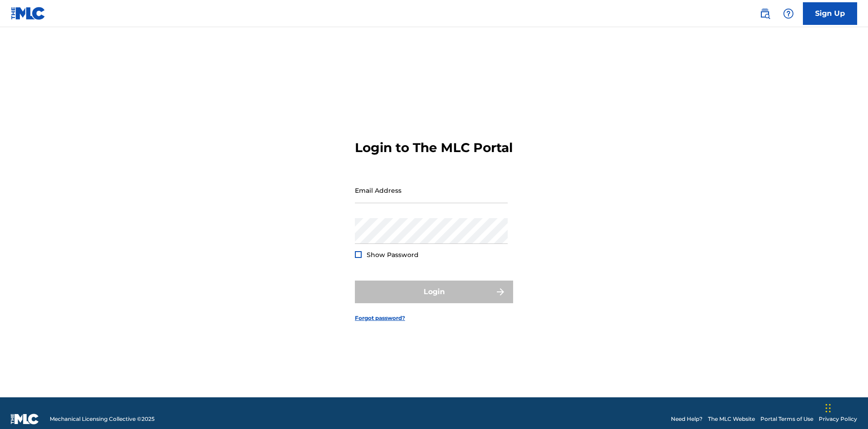  I want to click on img: logo, so click(25, 419).